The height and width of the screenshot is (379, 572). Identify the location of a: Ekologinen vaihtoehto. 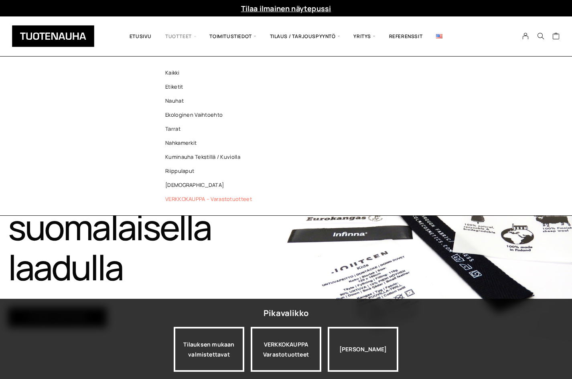
(211, 115).